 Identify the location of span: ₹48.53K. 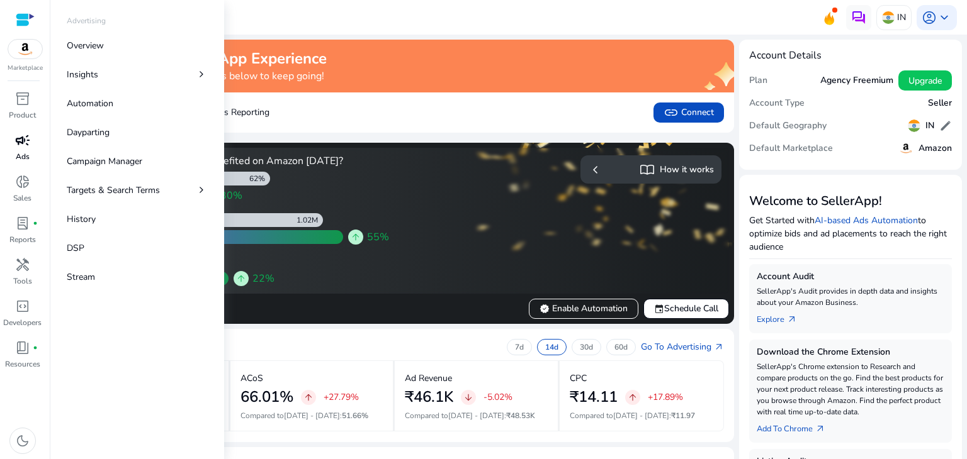
(521, 416).